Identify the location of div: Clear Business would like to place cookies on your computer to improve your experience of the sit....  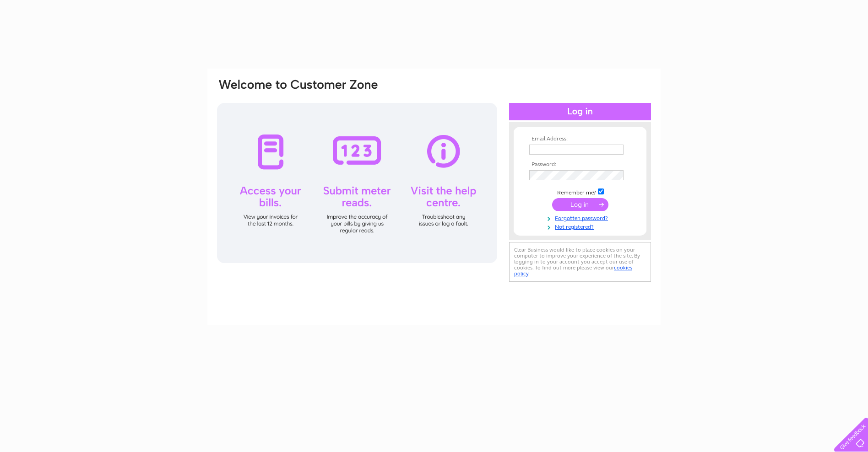
(580, 262).